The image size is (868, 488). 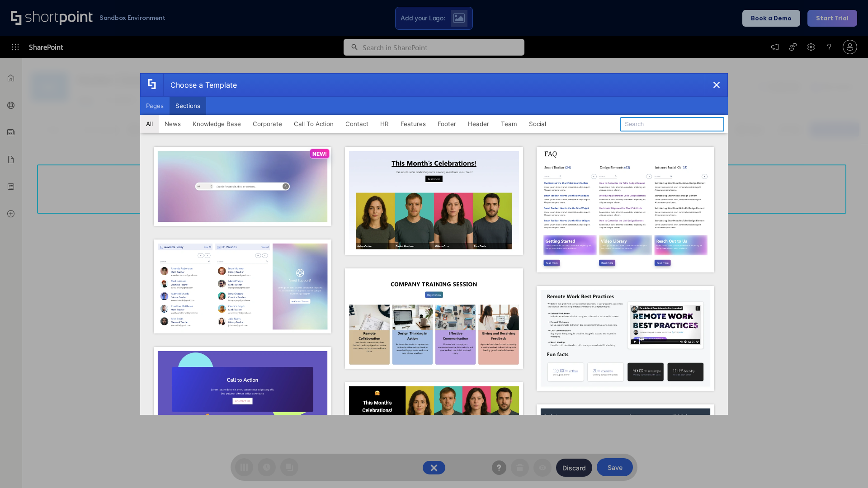 I want to click on button: All, so click(x=149, y=123).